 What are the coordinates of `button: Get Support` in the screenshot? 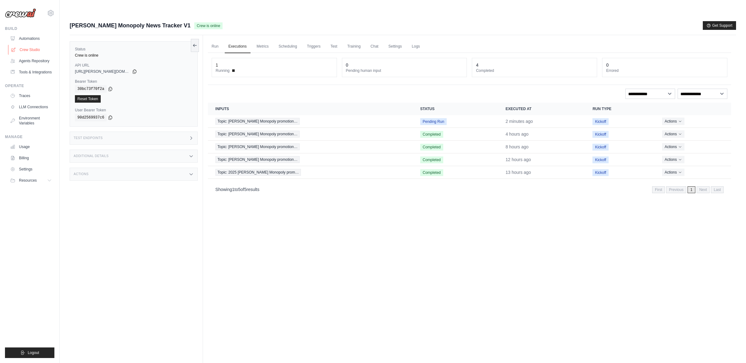 It's located at (719, 25).